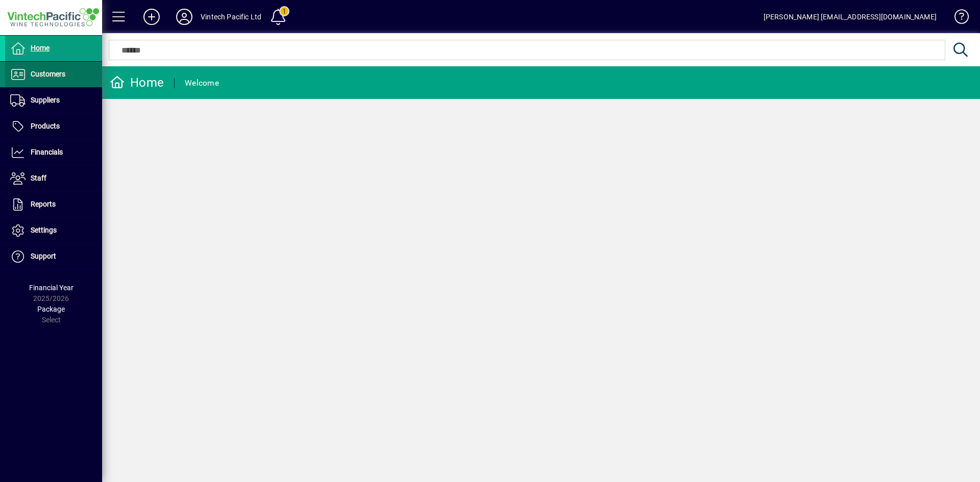 Image resolution: width=980 pixels, height=482 pixels. What do you see at coordinates (51, 287) in the screenshot?
I see `span: Financial Year` at bounding box center [51, 287].